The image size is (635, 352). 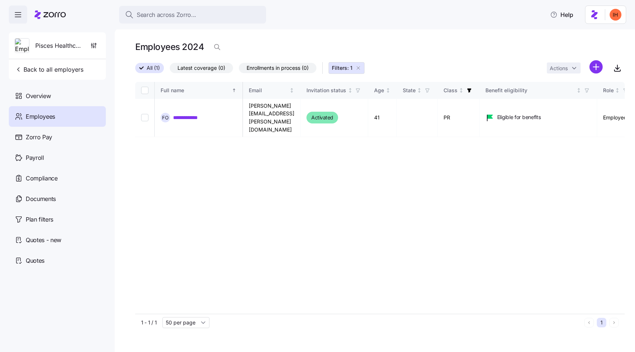 What do you see at coordinates (278, 68) in the screenshot?
I see `span: Enrollments in process (0)` at bounding box center [278, 68].